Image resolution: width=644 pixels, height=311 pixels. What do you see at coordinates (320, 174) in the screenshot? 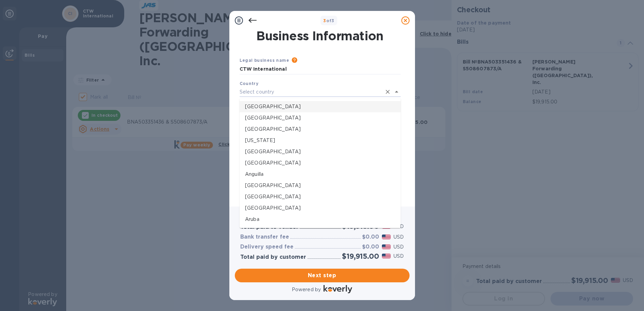
I see `p: Anguilla` at bounding box center [320, 174].